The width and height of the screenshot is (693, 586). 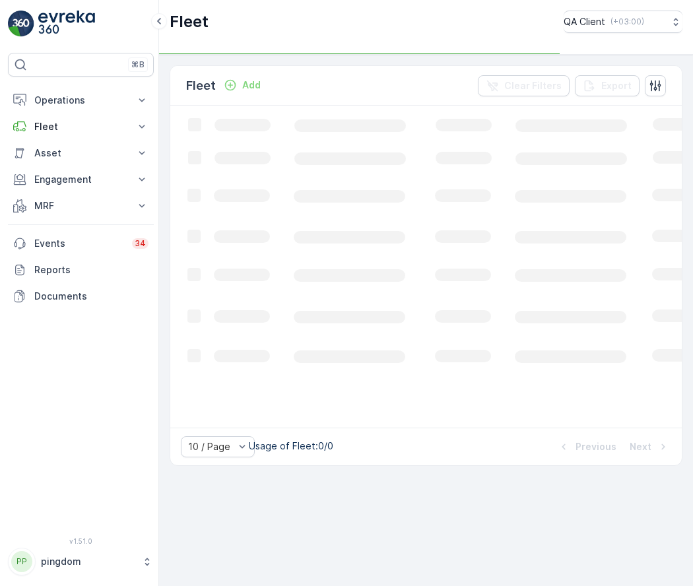 I want to click on span: v 1.51.0, so click(x=81, y=541).